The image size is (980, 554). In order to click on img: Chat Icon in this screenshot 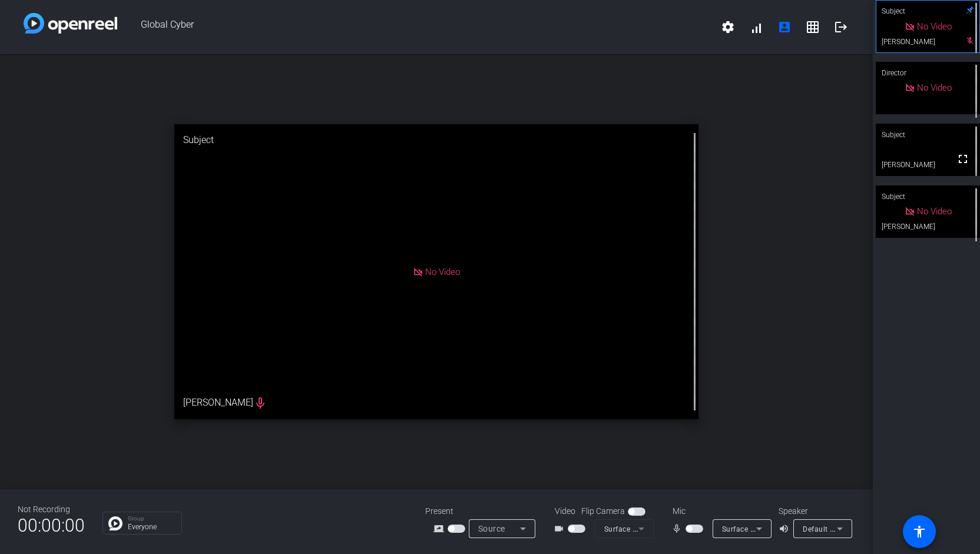, I will do `click(115, 524)`.